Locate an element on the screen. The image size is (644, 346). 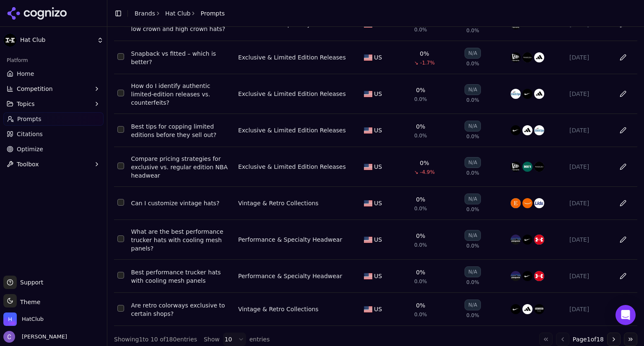
div: How do I identify authentic limited-edition releases vs. counterfeits? is located at coordinates (181, 94).